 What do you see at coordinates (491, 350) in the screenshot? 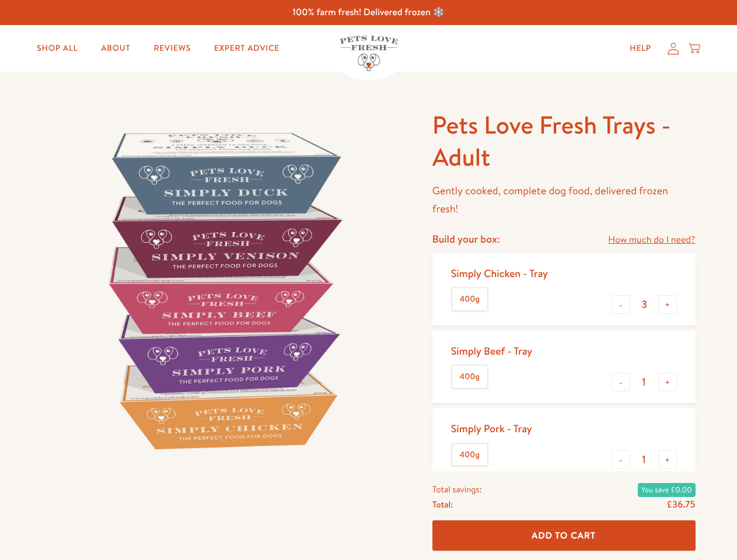
I see `div: Simply Beef - Tray` at bounding box center [491, 350].